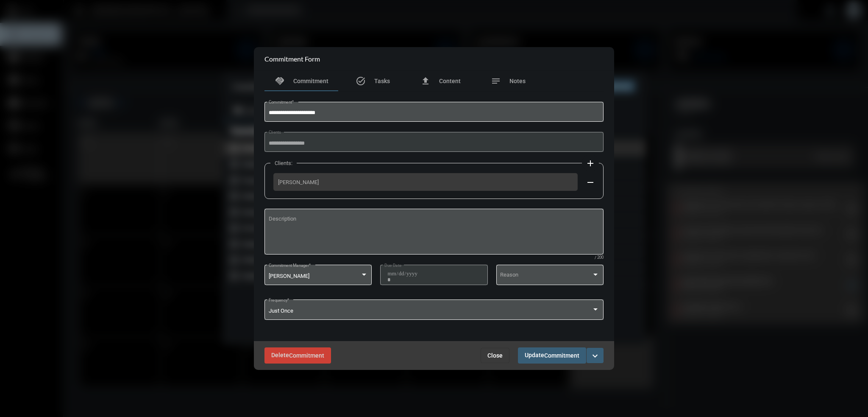 This screenshot has height=417, width=868. I want to click on button: DeleteCommitment, so click(298, 355).